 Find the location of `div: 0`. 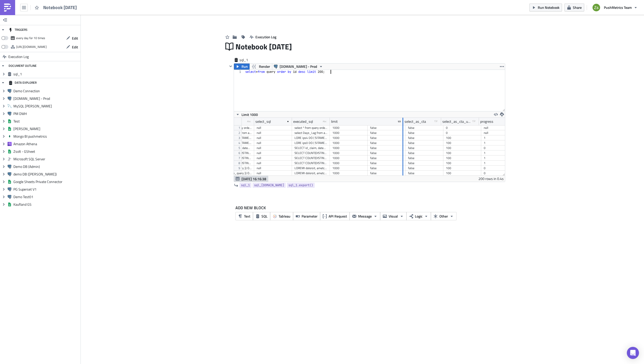

div: 0 is located at coordinates (500, 173).